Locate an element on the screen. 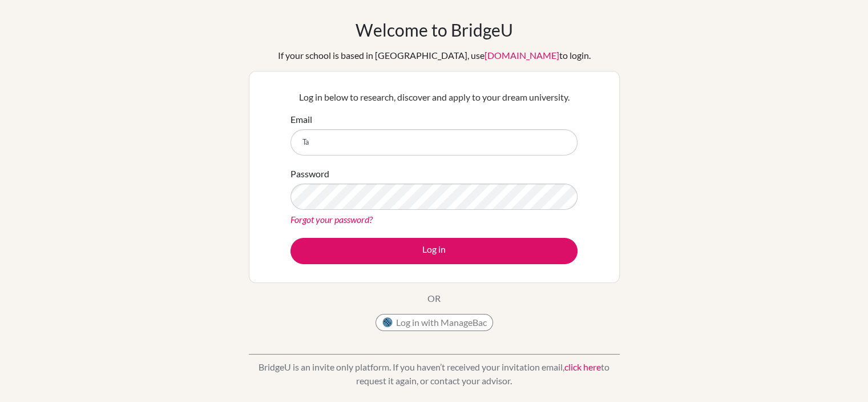  a: Forgot your password? is located at coordinates (332, 218).